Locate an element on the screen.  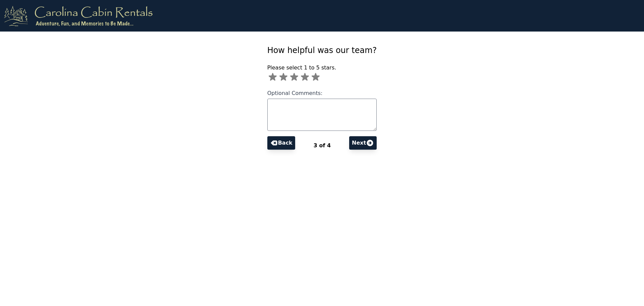
span: 3 of 4 is located at coordinates (322, 145).